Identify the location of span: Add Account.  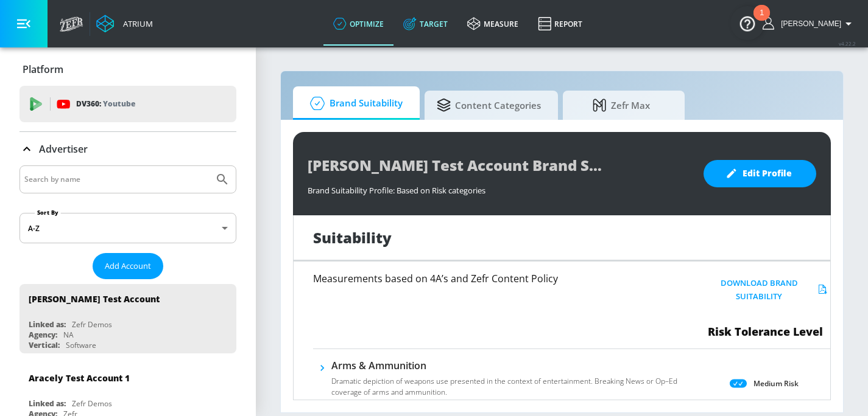
(128, 266).